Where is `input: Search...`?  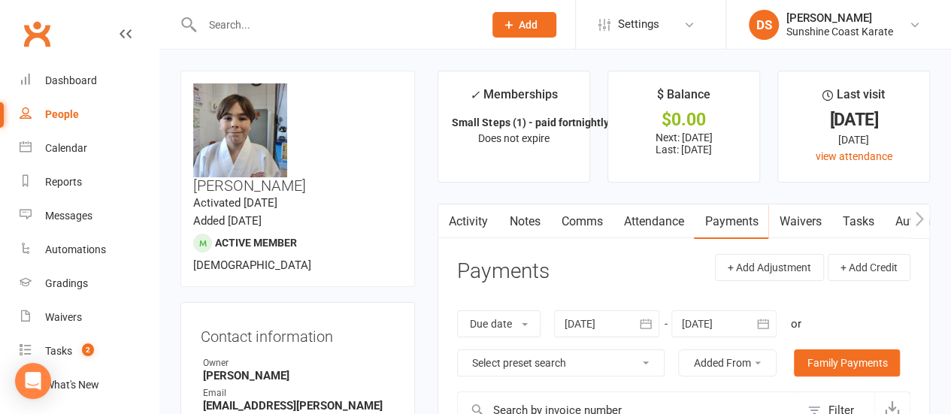
input: Search... is located at coordinates (335, 25).